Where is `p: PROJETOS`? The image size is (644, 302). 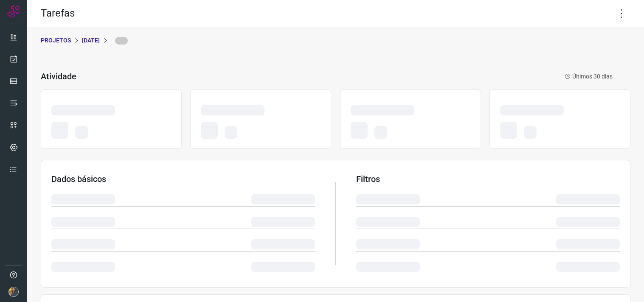
p: PROJETOS is located at coordinates (55, 40).